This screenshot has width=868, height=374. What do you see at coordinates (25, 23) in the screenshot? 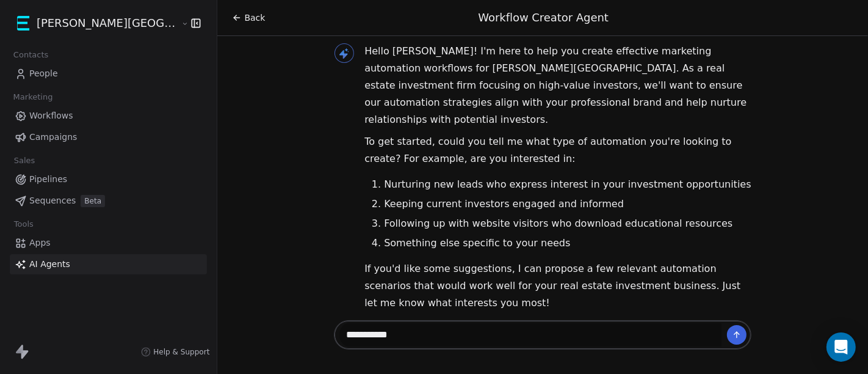
I see `img: 55211_Kane%20Street%20Capital_Logo_AC-01.png` at bounding box center [25, 23].